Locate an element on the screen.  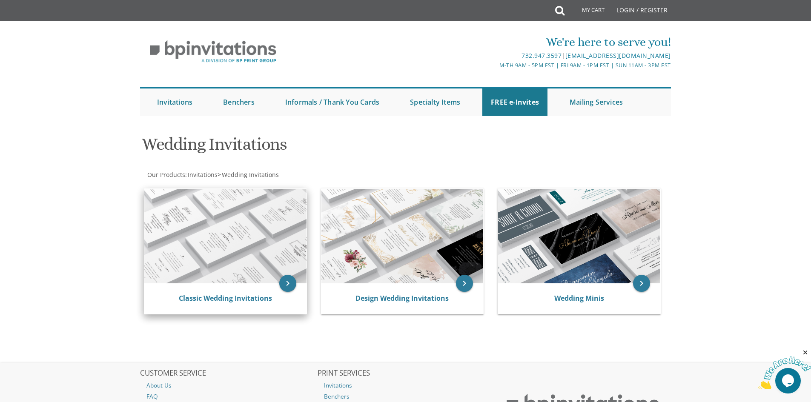
a: Informals / Thank You Cards is located at coordinates (332, 102).